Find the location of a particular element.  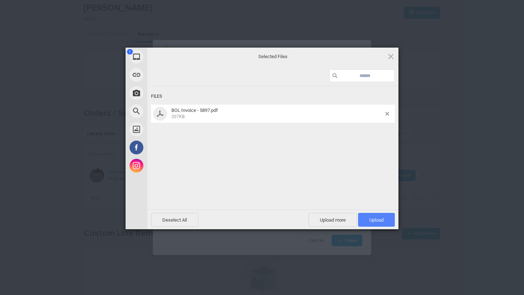

span: 1 is located at coordinates (130, 52).